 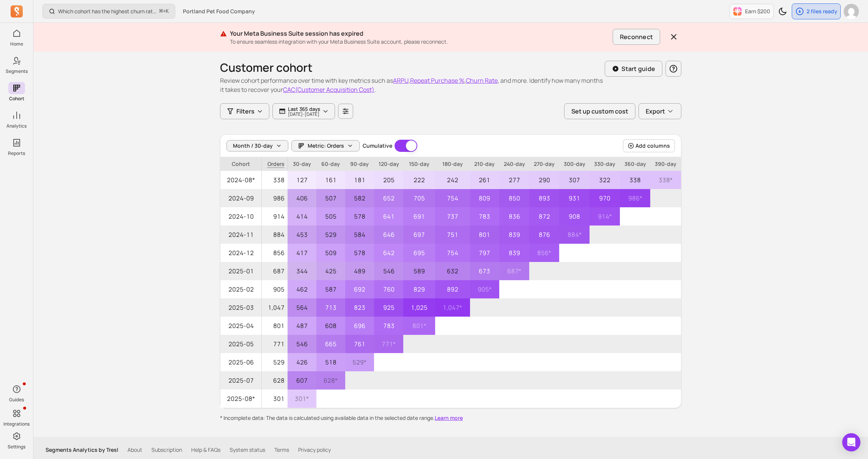 I want to click on span: Portland Pet Food Company, so click(x=219, y=12).